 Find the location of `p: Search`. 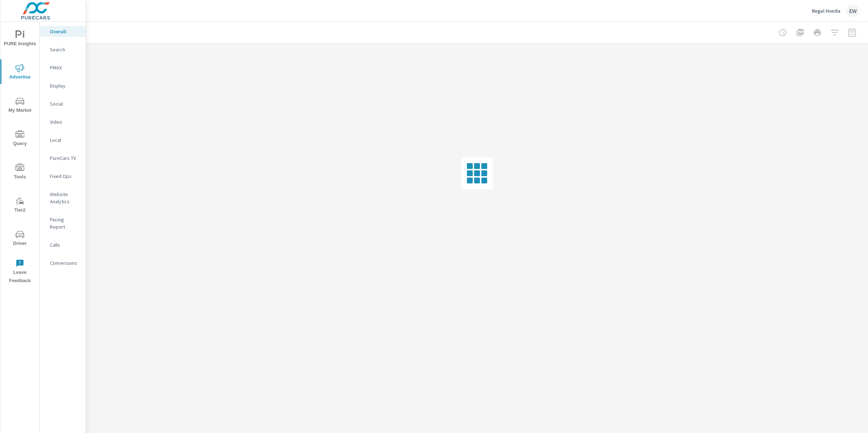

p: Search is located at coordinates (65, 49).